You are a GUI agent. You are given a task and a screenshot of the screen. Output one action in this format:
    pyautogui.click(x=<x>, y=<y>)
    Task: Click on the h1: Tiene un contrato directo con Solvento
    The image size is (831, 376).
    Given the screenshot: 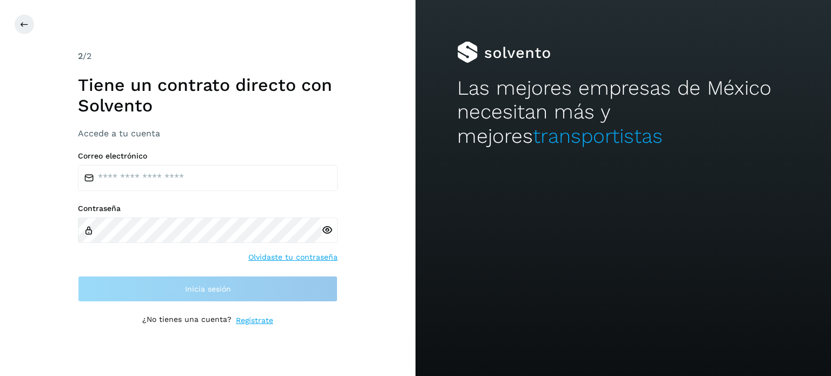 What is the action you would take?
    pyautogui.click(x=208, y=95)
    